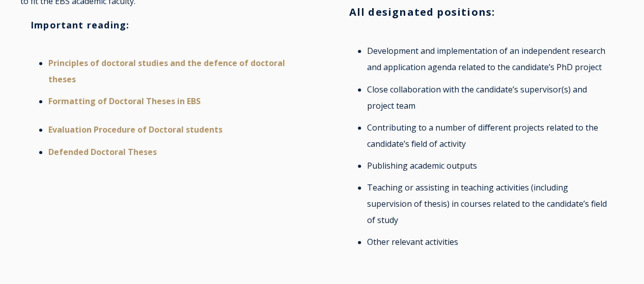  What do you see at coordinates (162, 25) in the screenshot?
I see `h3: Important reading:` at bounding box center [162, 25].